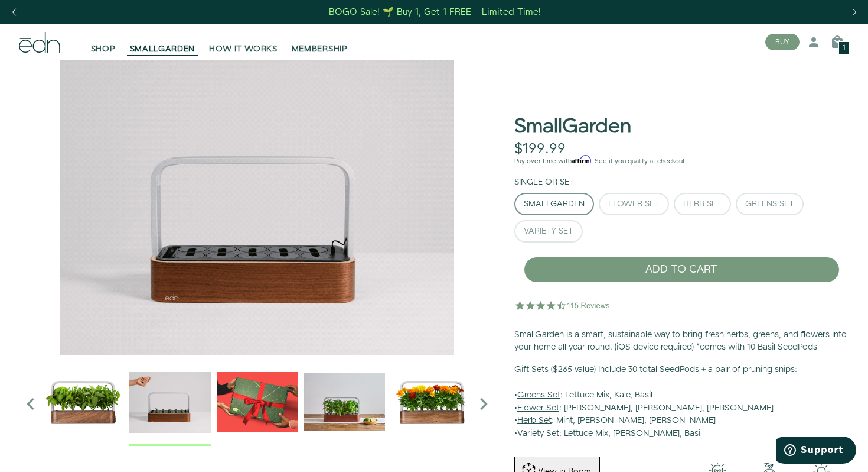 This screenshot has width=868, height=472. I want to click on div: Herb Set, so click(702, 204).